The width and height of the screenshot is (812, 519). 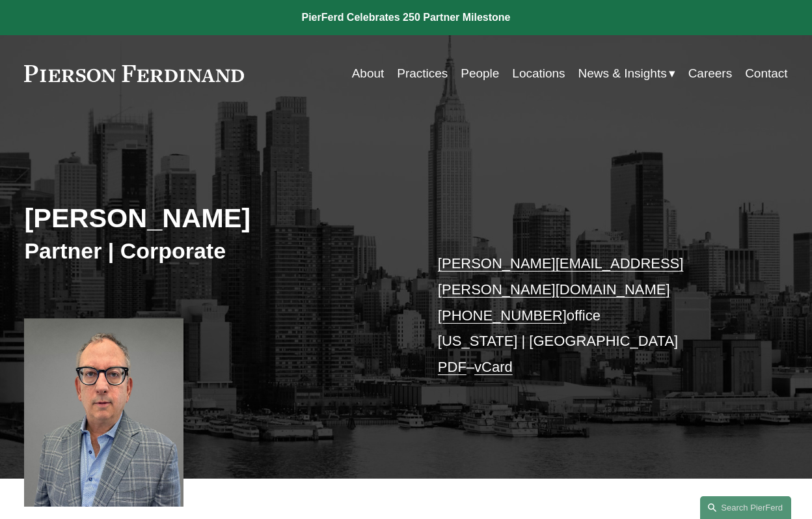 What do you see at coordinates (422, 73) in the screenshot?
I see `a: Practices` at bounding box center [422, 73].